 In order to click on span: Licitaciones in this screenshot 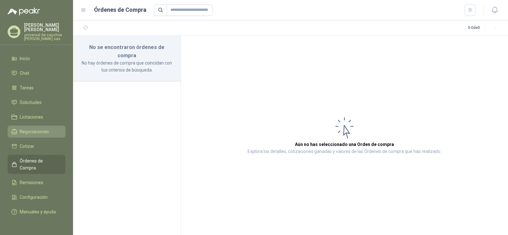, I will do `click(31, 117)`.